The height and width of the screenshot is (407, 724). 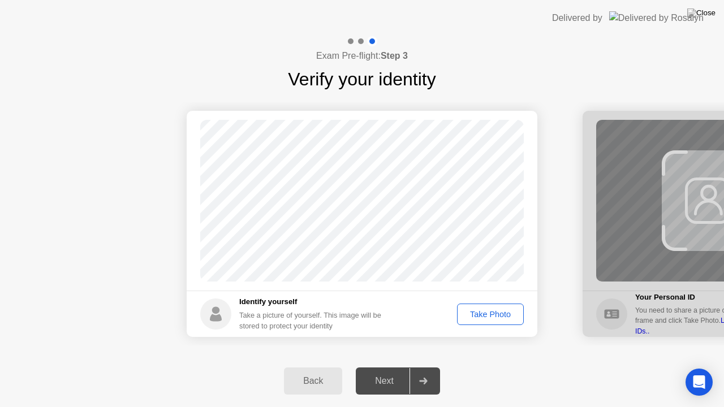 I want to click on div: Next, so click(x=384, y=381).